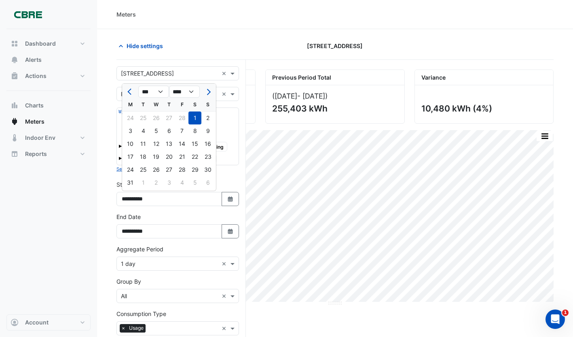  I want to click on button: Reports, so click(48, 154).